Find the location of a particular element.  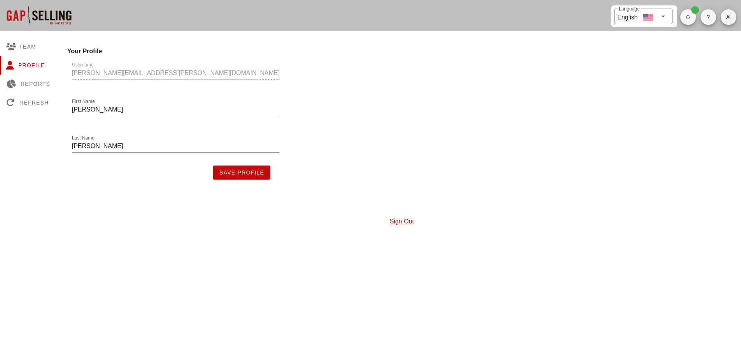

span: Badge is located at coordinates (695, 10).